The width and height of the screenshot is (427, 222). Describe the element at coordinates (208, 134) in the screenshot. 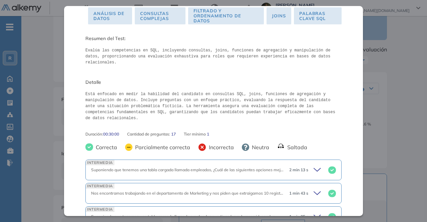

I see `span: 1` at that location.